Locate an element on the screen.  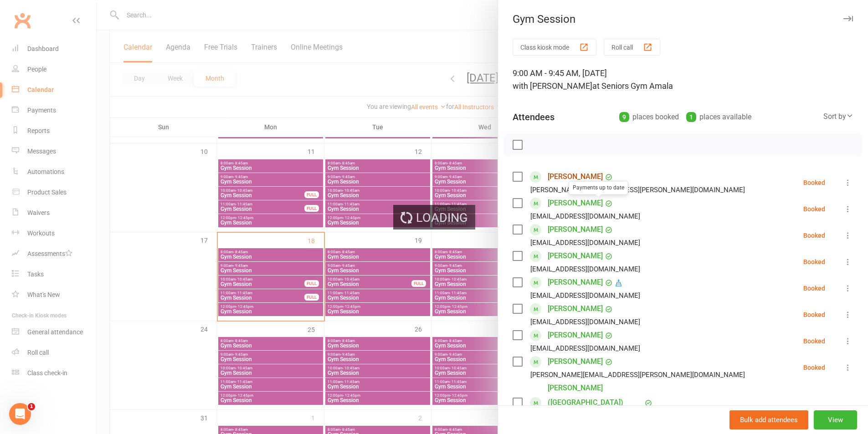
div: Gym Session is located at coordinates (683, 19).